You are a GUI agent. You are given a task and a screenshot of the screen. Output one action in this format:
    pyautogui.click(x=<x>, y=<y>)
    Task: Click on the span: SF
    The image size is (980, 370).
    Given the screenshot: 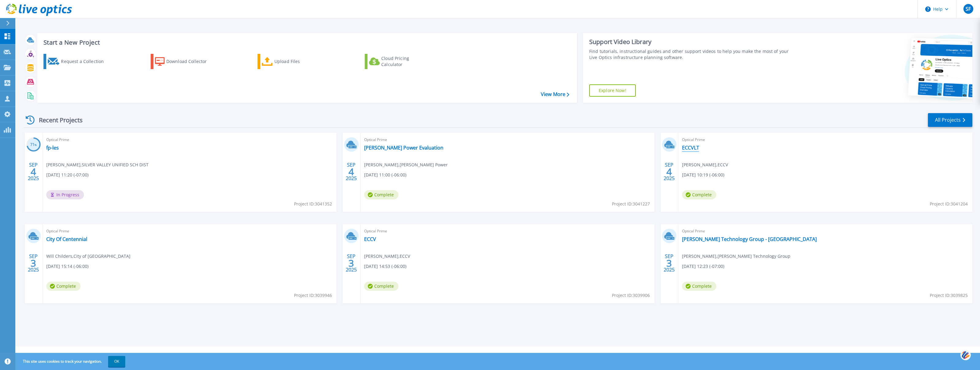 What is the action you would take?
    pyautogui.click(x=968, y=9)
    